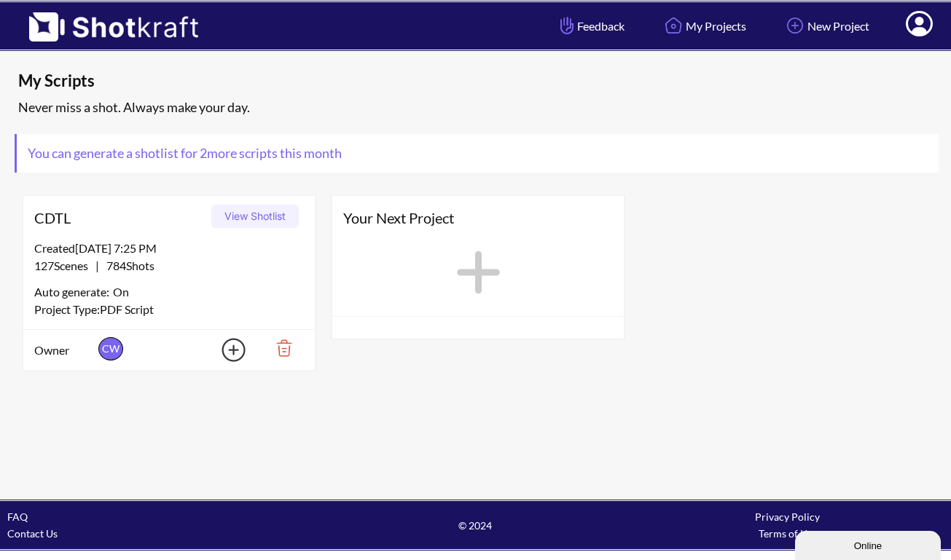 This screenshot has height=560, width=951. Describe the element at coordinates (32, 533) in the screenshot. I see `a: Contact Us` at that location.